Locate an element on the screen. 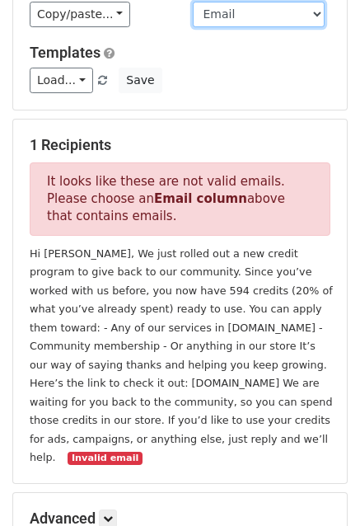 The image size is (360, 526). p: It looks like these are not valid emails. Please choose an above that contains emails. is located at coordinates (180, 199).